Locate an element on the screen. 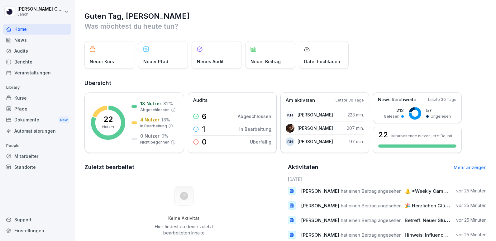 Image resolution: width=496 pixels, height=241 pixels. p: Was möchtest du heute tun? is located at coordinates (285, 26).